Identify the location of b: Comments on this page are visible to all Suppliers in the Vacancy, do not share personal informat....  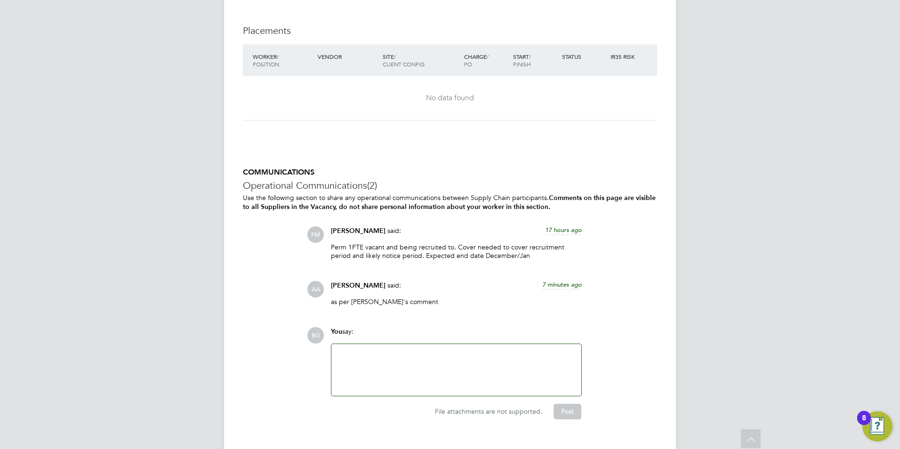
(449, 202).